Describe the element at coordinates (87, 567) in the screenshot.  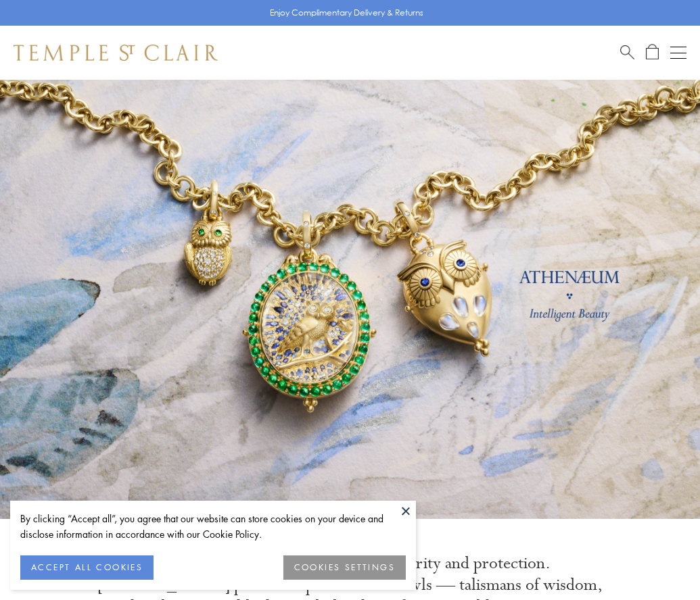
I see `button: ACCEPT ALL COOKIES` at that location.